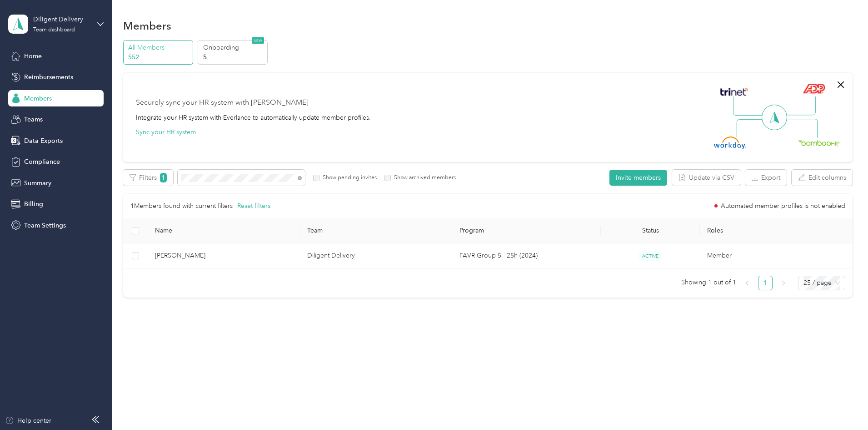 The height and width of the screenshot is (430, 868). What do you see at coordinates (258, 40) in the screenshot?
I see `span: NEW` at bounding box center [258, 40].